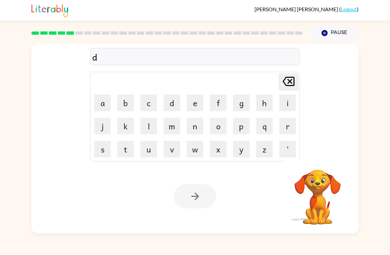 This screenshot has height=255, width=390. I want to click on a: Logout, so click(349, 9).